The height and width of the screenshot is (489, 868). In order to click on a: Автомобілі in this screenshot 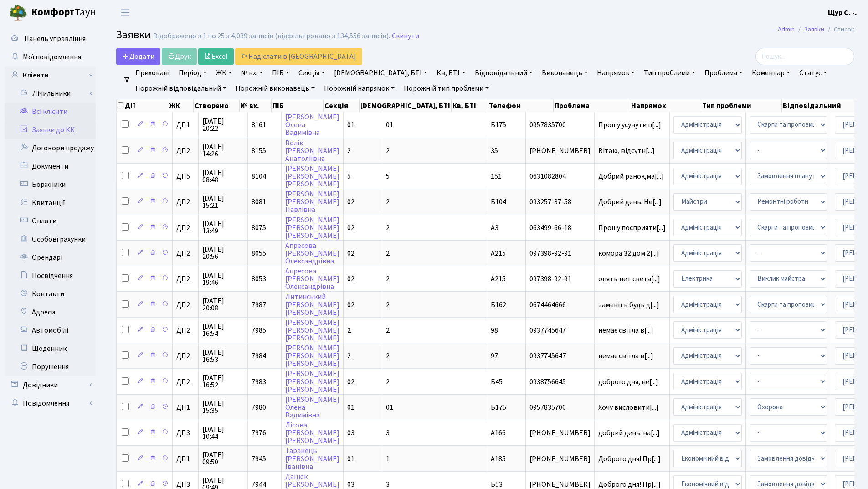, I will do `click(50, 330)`.